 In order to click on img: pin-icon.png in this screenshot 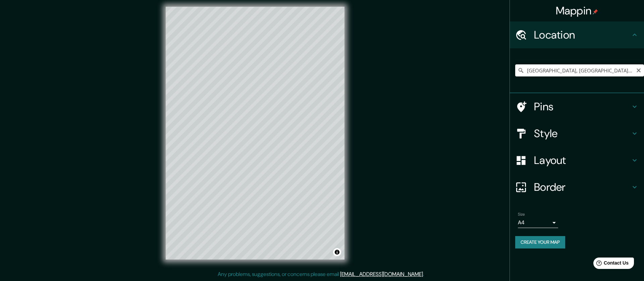, I will do `click(595, 12)`.